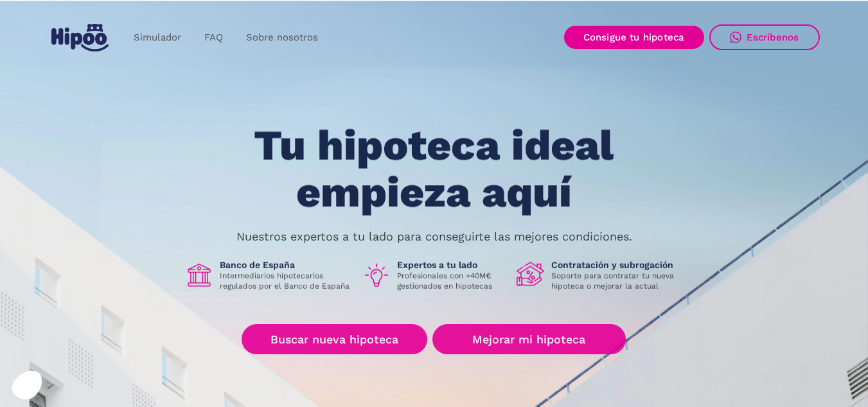  Describe the element at coordinates (435, 237) in the screenshot. I see `p: Nuestros expertos a tu lado para conseguirte las mejores condiciones.` at that location.